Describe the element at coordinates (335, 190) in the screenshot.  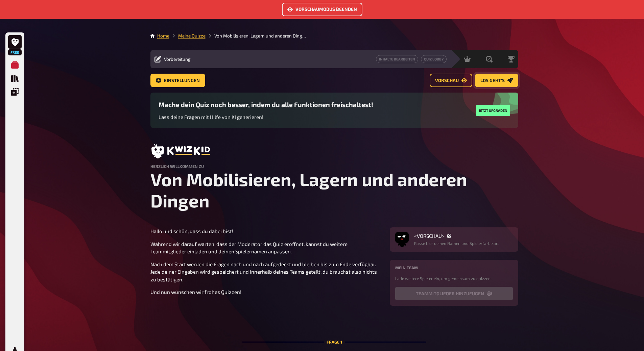
I see `h1: Von Mobilisieren, Lagern und anderen Dingen` at that location.